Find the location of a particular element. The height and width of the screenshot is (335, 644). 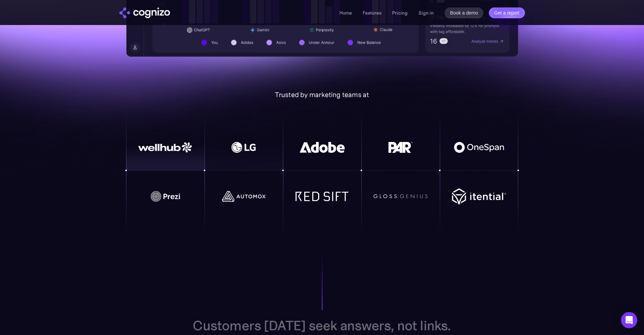

a: Features is located at coordinates (372, 13).